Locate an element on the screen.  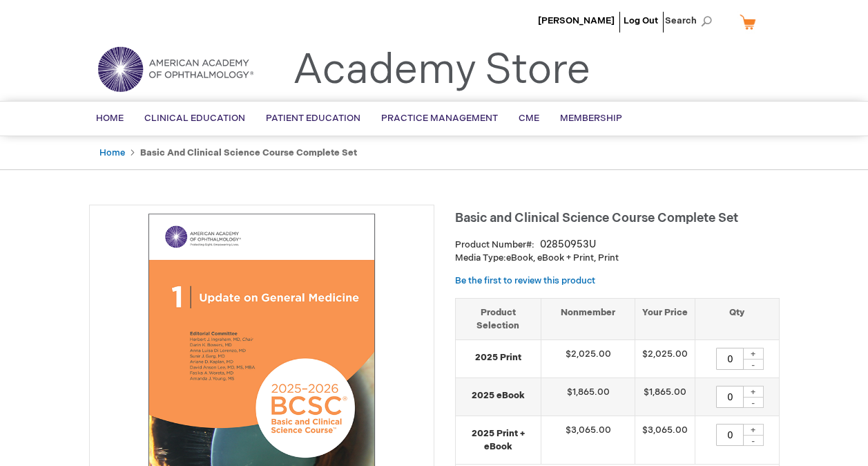
span: Practice Management is located at coordinates (439, 118).